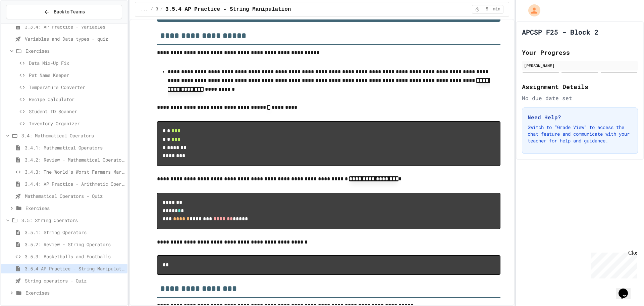  What do you see at coordinates (580, 52) in the screenshot?
I see `h2: Your Progress` at bounding box center [580, 52].